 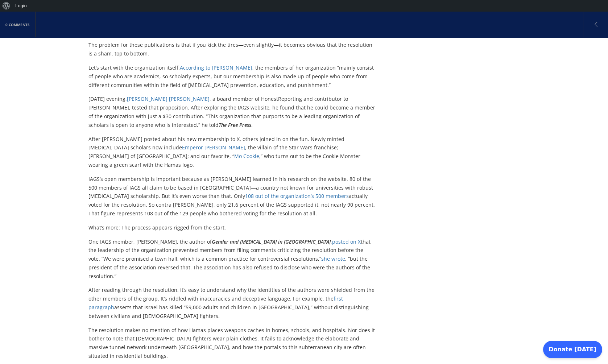 I want to click on a: Mo Cookie, so click(x=247, y=156).